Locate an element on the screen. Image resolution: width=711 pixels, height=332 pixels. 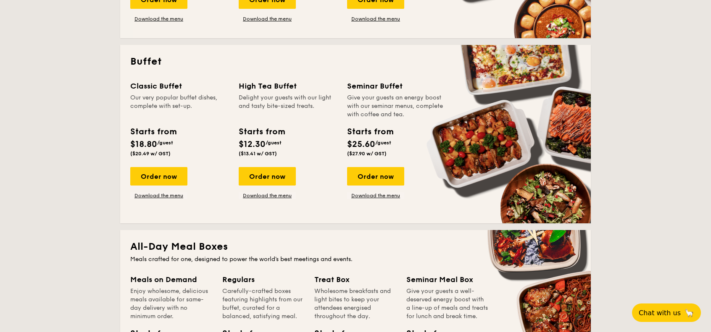
div: Wholesome breakfasts and light bites to keep your attendees energised throughout the day. is located at coordinates (355, 304).